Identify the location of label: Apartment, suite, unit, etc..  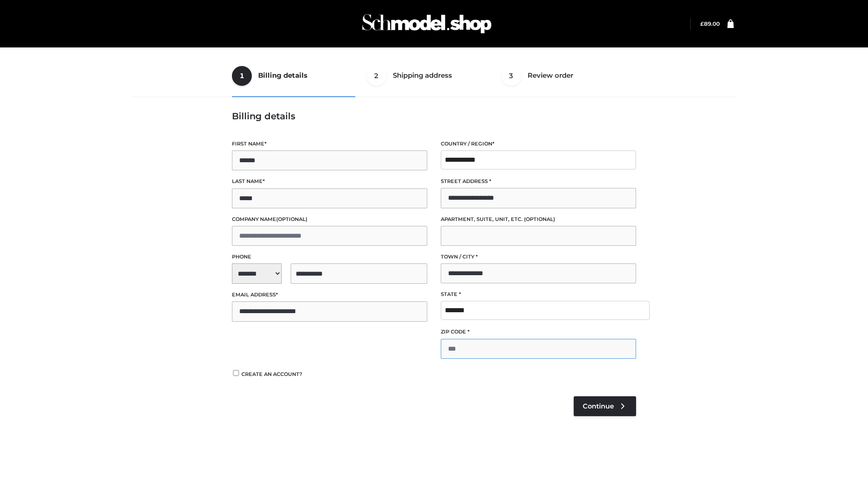
(538, 219).